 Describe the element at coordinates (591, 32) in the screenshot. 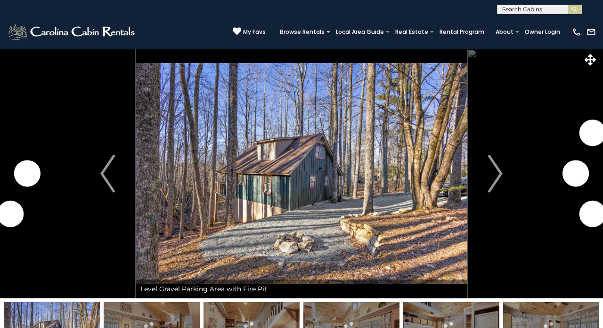

I see `img: mail-regular-white.png` at that location.